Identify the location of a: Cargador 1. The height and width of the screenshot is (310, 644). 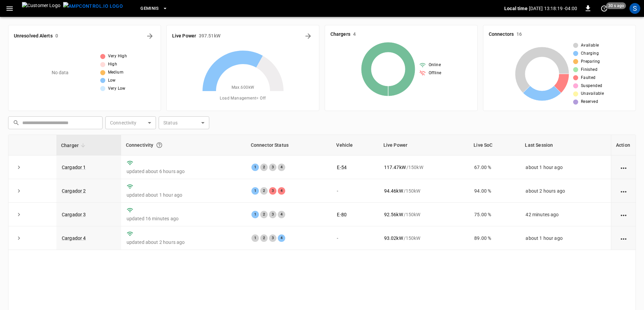
(74, 167).